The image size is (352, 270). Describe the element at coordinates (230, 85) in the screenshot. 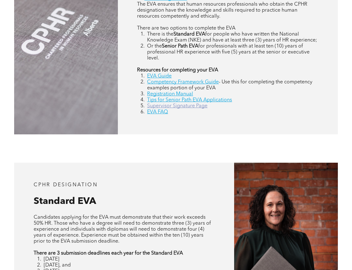

I see `span: - Use this for completing the competency examples portion of your EVA` at that location.